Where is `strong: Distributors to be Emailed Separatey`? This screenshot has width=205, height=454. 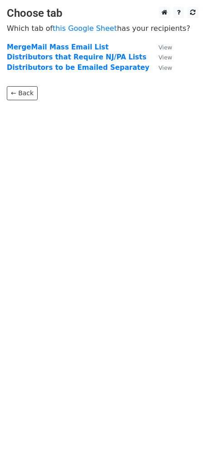
strong: Distributors to be Emailed Separatey is located at coordinates (78, 68).